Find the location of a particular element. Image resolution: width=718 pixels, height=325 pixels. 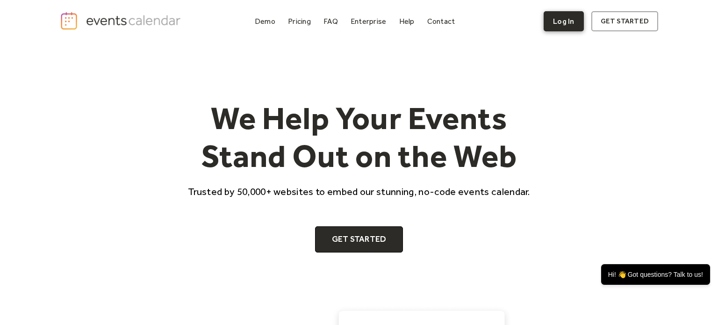

div: Enterprise is located at coordinates (368, 21).